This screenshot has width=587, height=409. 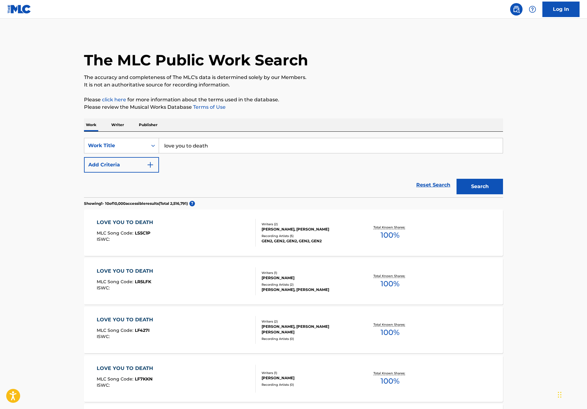 What do you see at coordinates (209, 107) in the screenshot?
I see `a: Terms of Use` at bounding box center [209, 107].